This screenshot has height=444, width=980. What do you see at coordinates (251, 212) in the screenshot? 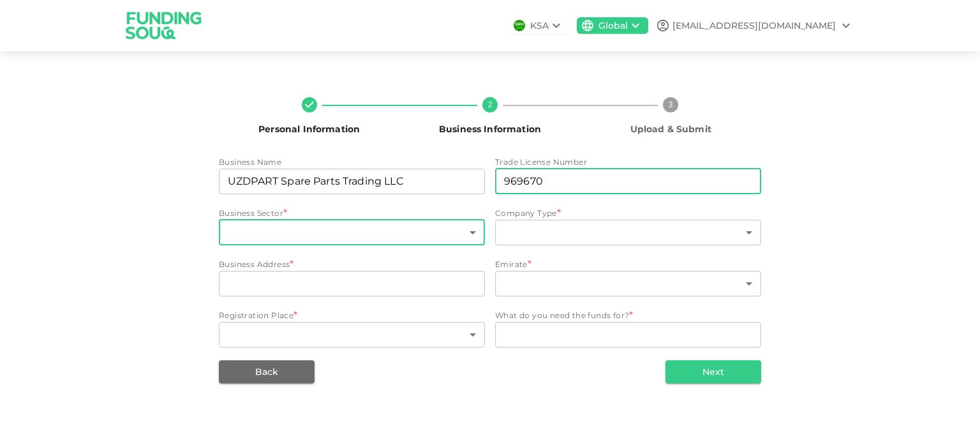
I see `span: Business Sector` at bounding box center [251, 212].